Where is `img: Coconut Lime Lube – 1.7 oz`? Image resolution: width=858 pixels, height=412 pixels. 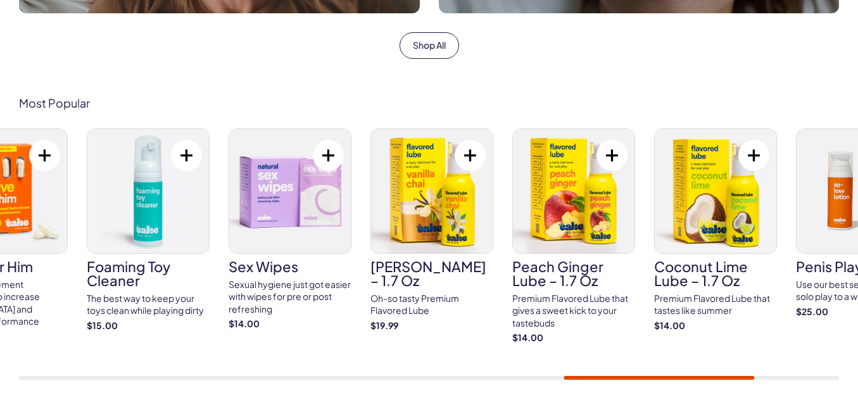 img: Coconut Lime Lube – 1.7 oz is located at coordinates (716, 191).